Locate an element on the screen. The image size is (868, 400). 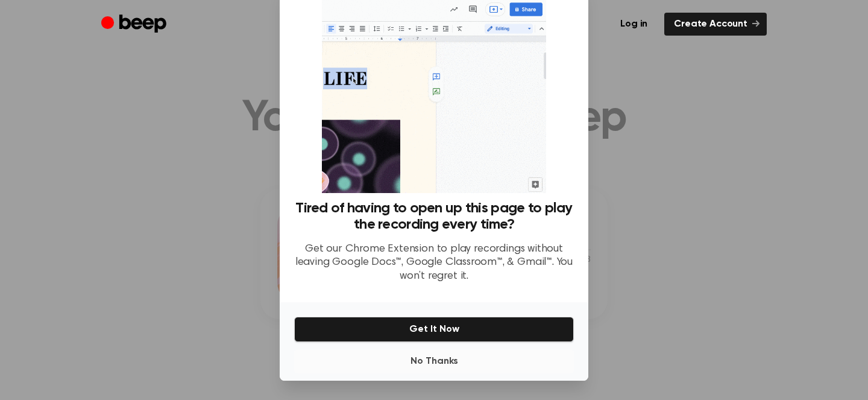
button: Get It Now is located at coordinates (434, 329).